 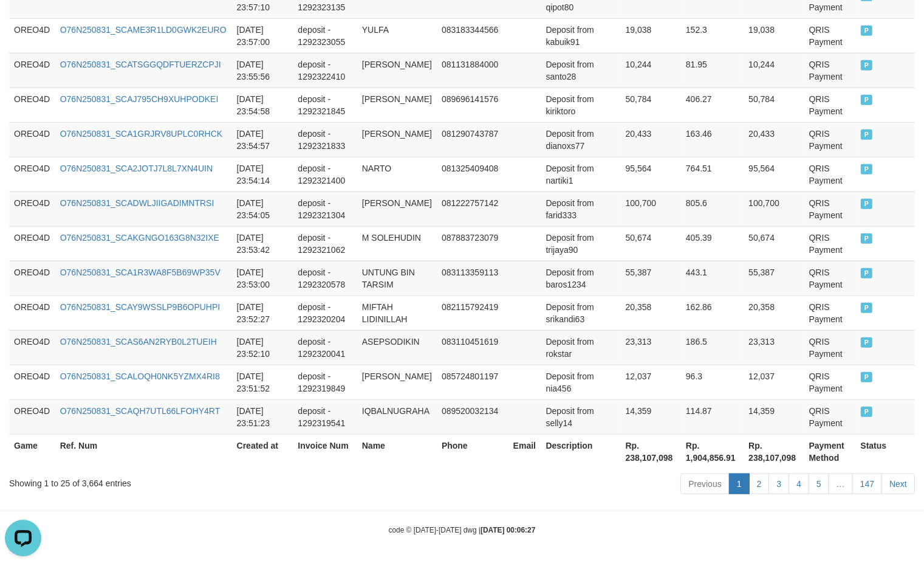 What do you see at coordinates (472, 451) in the screenshot?
I see `th: Phone` at bounding box center [472, 451].